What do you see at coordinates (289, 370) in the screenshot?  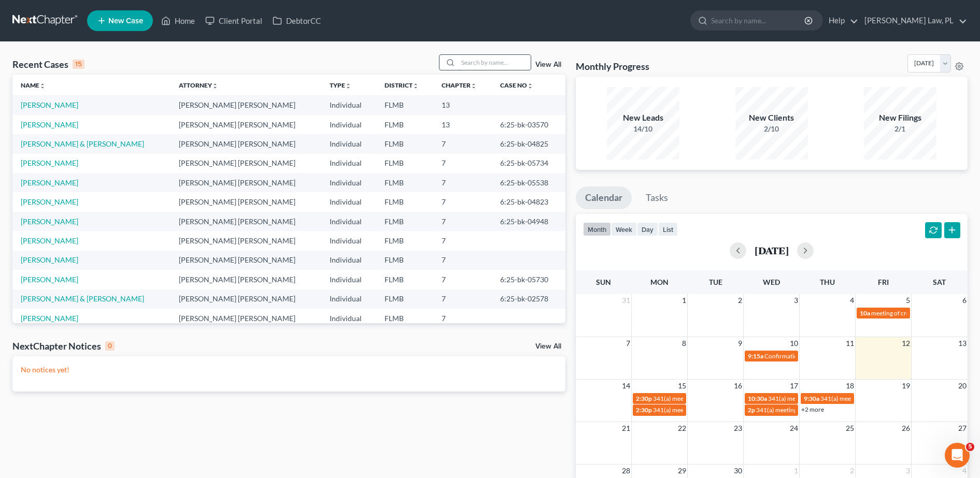 I see `p: No notices yet!` at bounding box center [289, 370].